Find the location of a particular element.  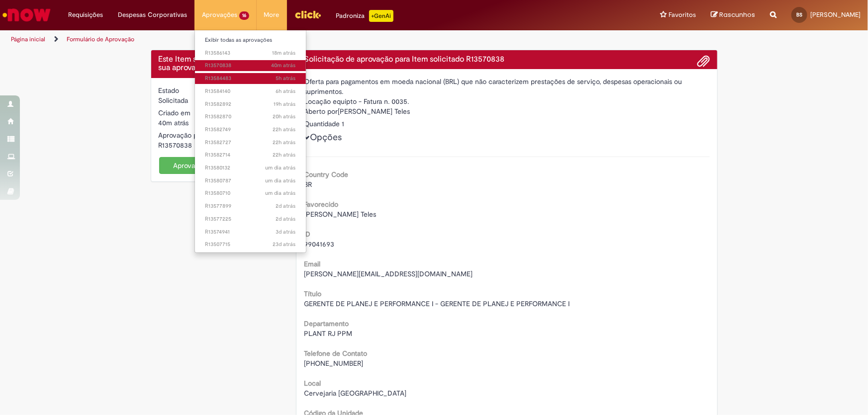

time: 29/09/2025 08:30:06 is located at coordinates (286, 231).